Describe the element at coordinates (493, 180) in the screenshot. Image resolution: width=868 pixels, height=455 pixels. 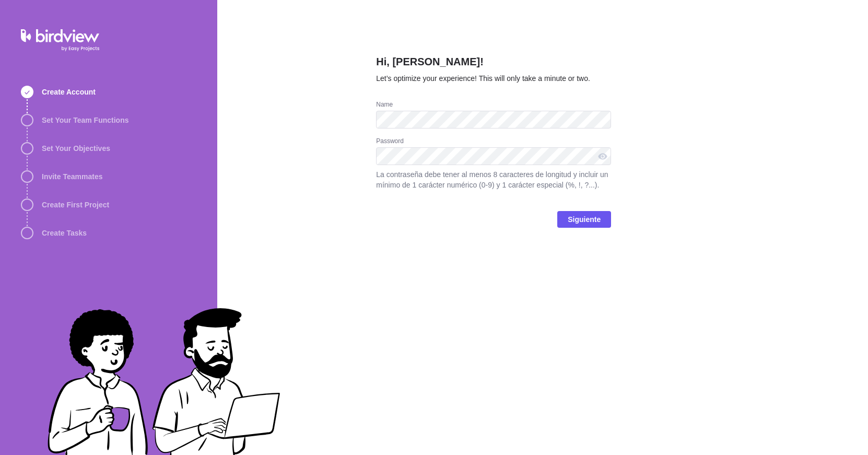
I see `span: La contraseña debe tener al menos 8 caracteres de longitud y incluir un mínimo de 1 carácter numé...` at that location.